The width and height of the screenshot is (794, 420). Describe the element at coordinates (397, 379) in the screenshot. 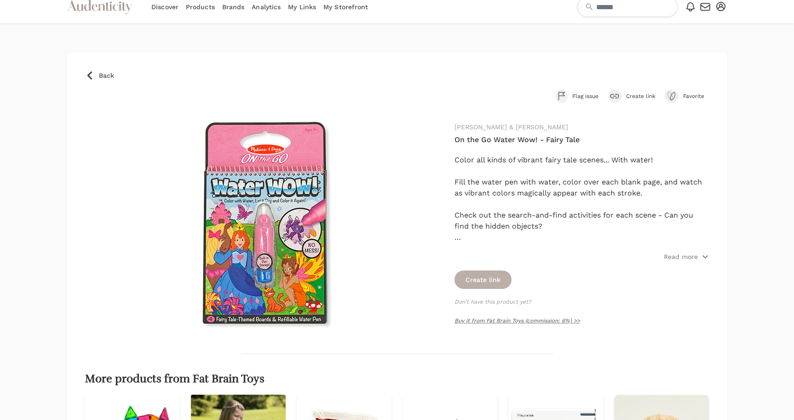

I see `h2: More products from Fat Brain Toys` at that location.